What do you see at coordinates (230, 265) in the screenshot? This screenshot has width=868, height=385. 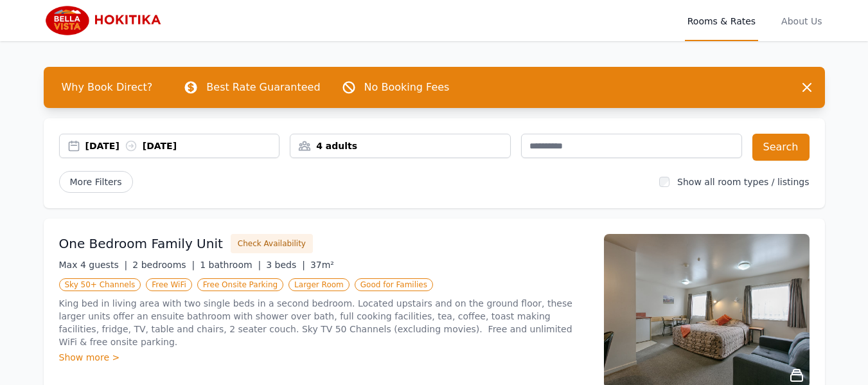 I see `span: 1 bathroom |` at bounding box center [230, 265].